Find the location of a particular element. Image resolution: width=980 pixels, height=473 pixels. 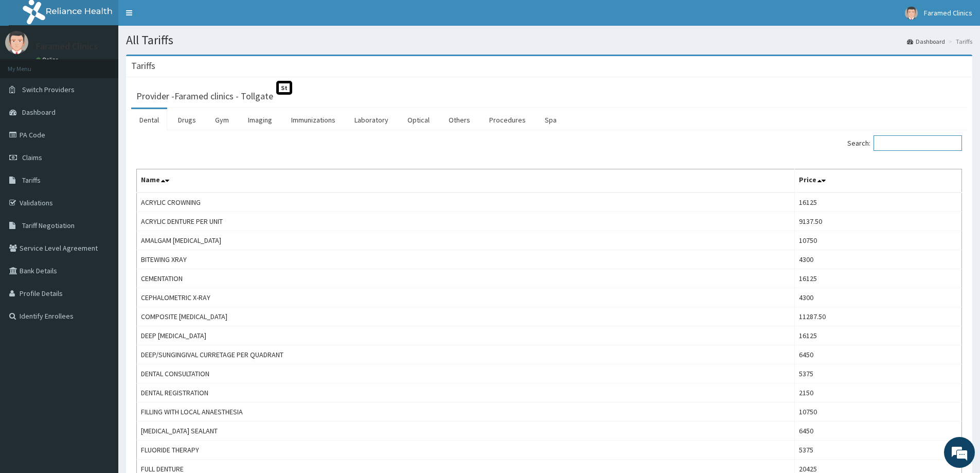

a: Laboratory is located at coordinates (372, 120).